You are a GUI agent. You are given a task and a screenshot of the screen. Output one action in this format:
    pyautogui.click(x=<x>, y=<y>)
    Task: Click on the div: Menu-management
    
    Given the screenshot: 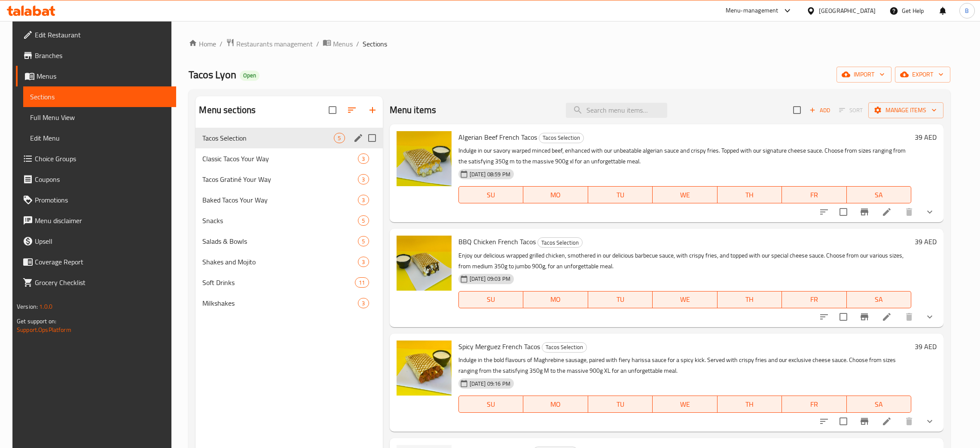 What is the action you would take?
    pyautogui.click(x=752, y=11)
    